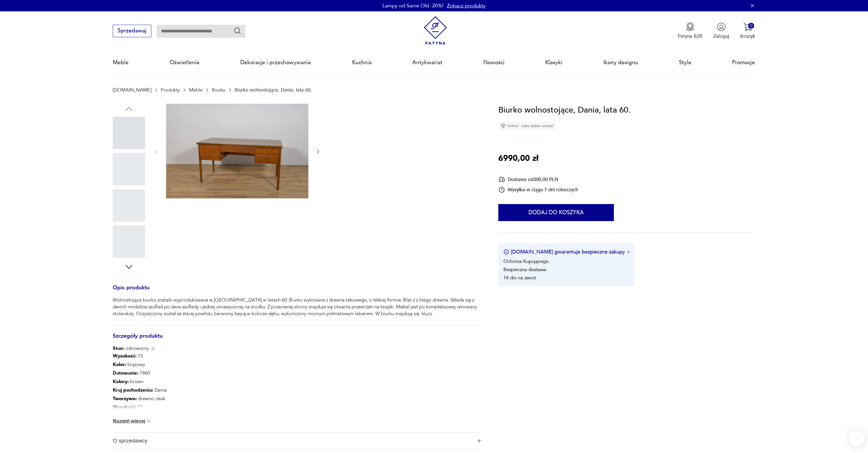 The height and width of the screenshot is (453, 868). What do you see at coordinates (132, 31) in the screenshot?
I see `button: Sprzedawaj` at bounding box center [132, 31].